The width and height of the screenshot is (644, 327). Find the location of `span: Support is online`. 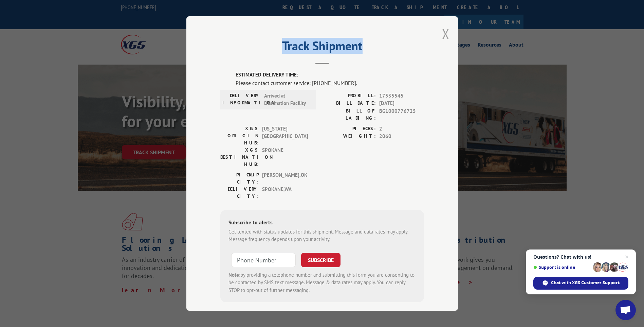

span: Support is online is located at coordinates (562, 267).